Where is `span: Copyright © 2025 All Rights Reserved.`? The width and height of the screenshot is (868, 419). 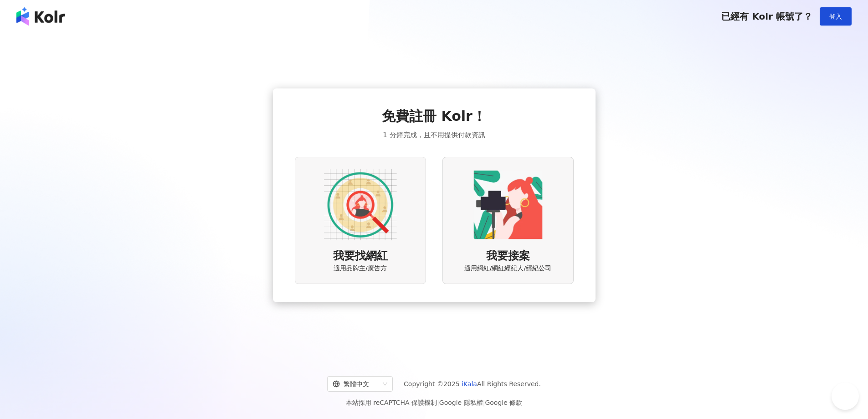 span: Copyright © 2025 All Rights Reserved. is located at coordinates (472, 384).